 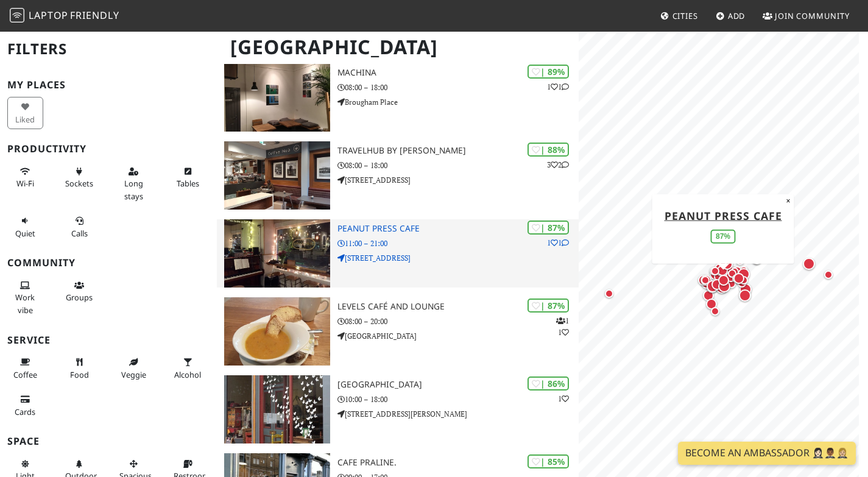 What do you see at coordinates (134, 189) in the screenshot?
I see `span: Long stays` at bounding box center [134, 189].